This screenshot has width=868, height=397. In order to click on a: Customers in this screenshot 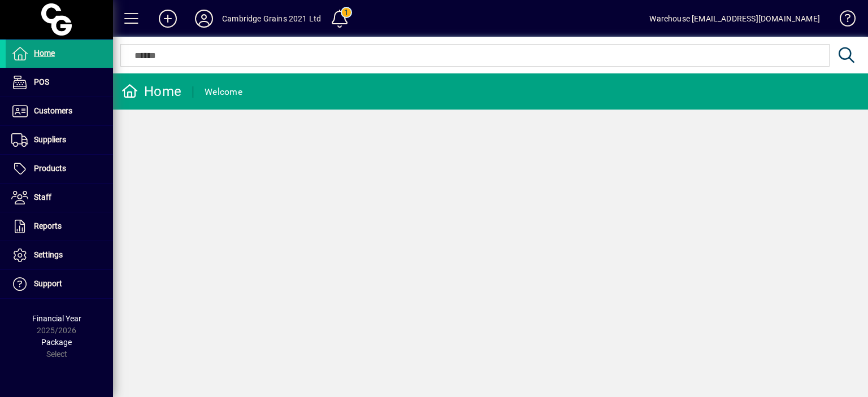, I will do `click(59, 111)`.